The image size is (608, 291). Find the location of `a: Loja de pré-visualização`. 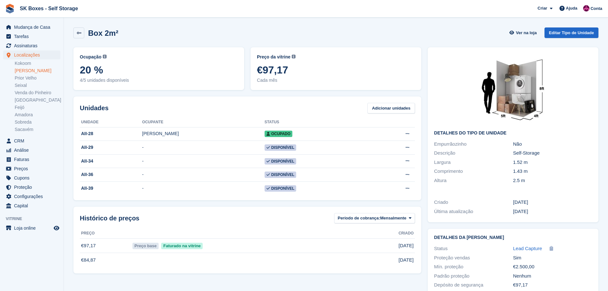

a: Loja de pré-visualização is located at coordinates (56, 228).